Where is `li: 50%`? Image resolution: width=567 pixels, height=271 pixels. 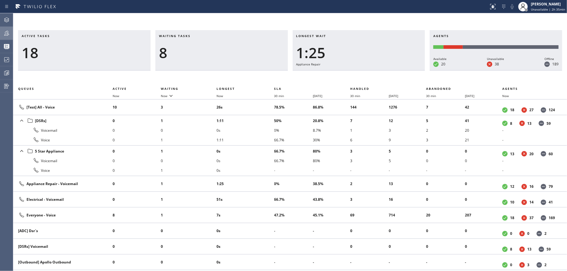 li: 50% is located at coordinates (293, 120).